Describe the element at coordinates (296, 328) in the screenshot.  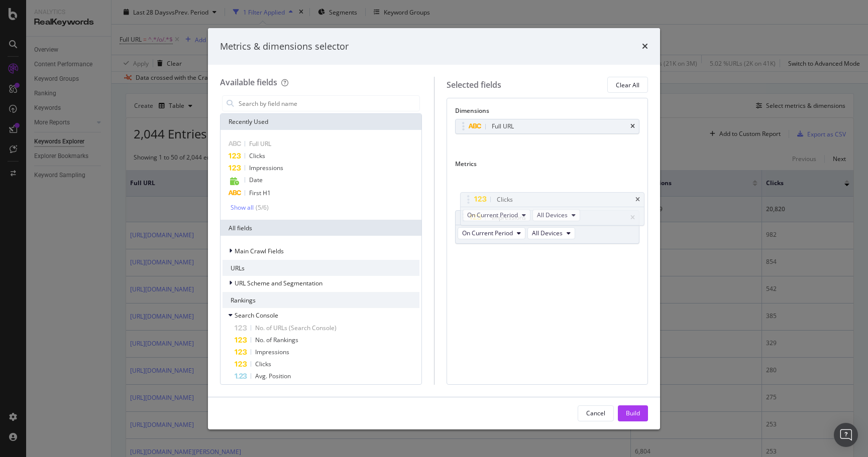
I see `span: No. of URLs (Search Console)` at that location.